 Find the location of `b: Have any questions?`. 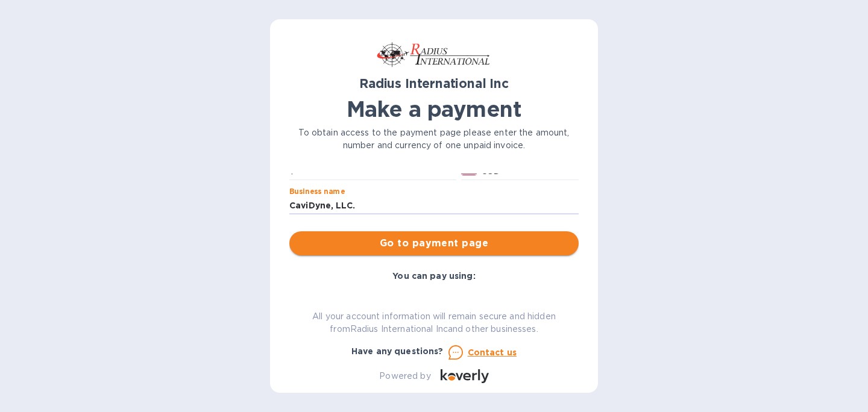

b: Have any questions? is located at coordinates (397, 351).